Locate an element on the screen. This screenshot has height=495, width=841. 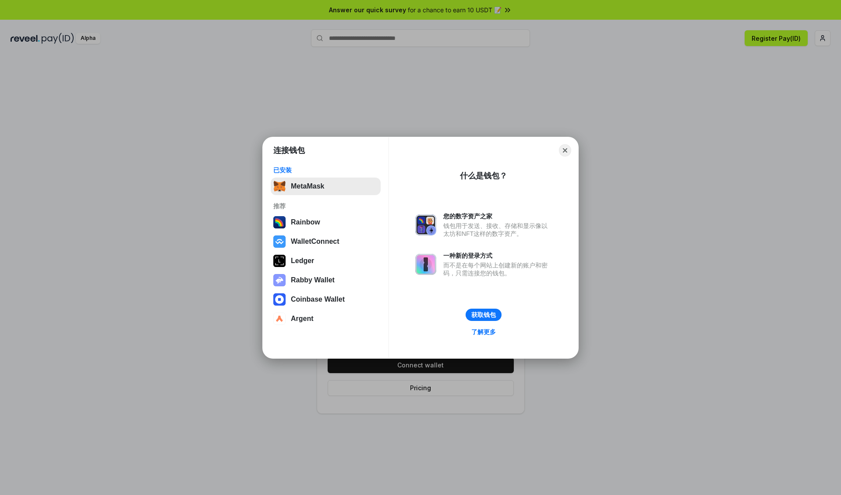
div: Ledger is located at coordinates (302, 261).